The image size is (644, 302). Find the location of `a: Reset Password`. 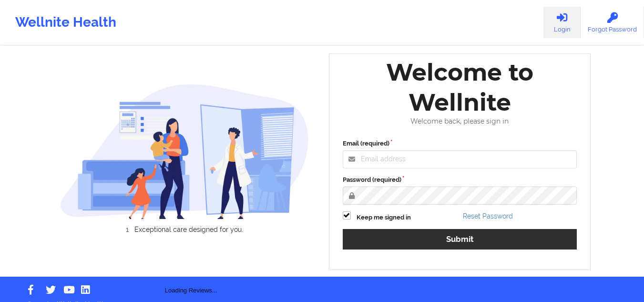

a: Reset Password is located at coordinates (488, 216).